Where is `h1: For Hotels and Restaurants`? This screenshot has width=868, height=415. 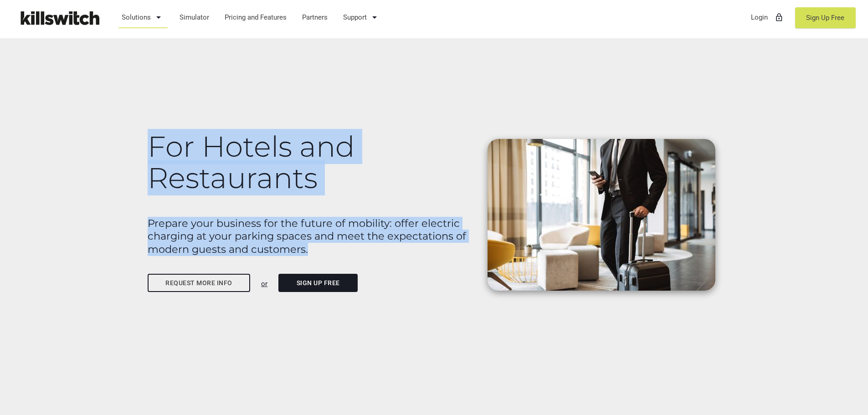 h1: For Hotels and Restaurants is located at coordinates (312, 162).